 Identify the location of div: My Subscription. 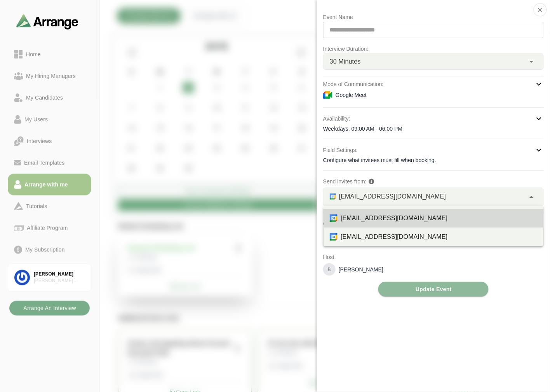
(45, 250).